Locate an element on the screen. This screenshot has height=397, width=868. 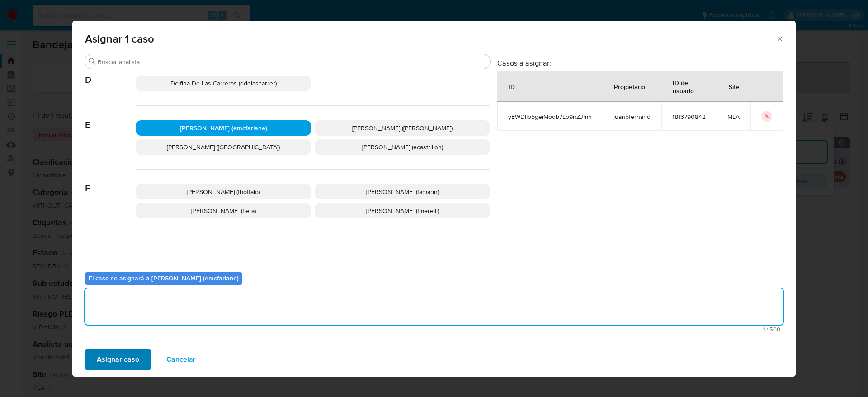
div: Site is located at coordinates (734, 87).